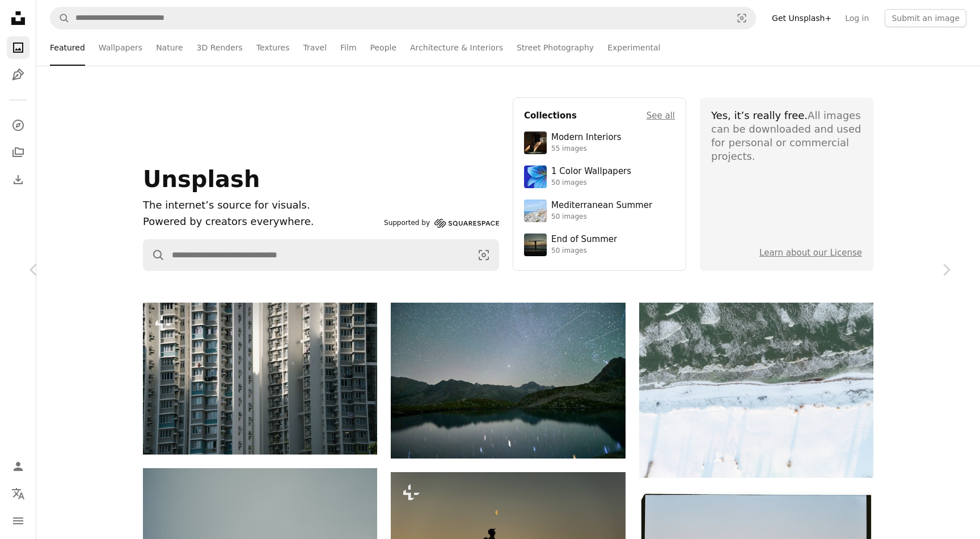  I want to click on img: premium_photo-1754398386796-ea3dec2a6302, so click(535, 245).